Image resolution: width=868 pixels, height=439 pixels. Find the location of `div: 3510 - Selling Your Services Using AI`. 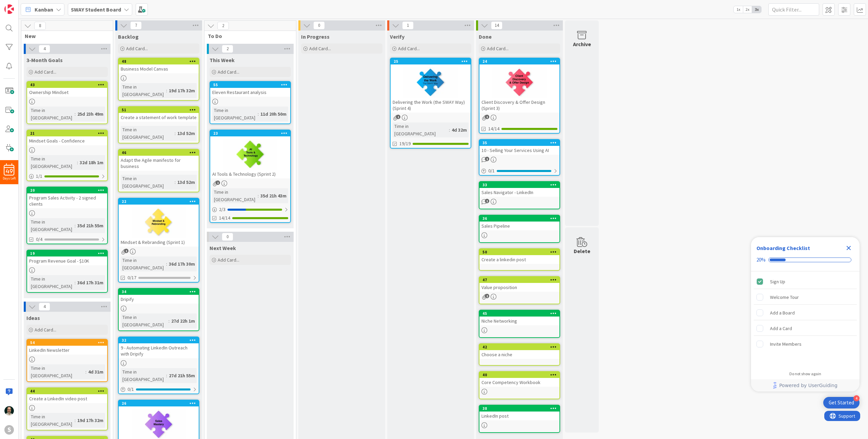

div: 3510 - Selling Your Services Using AI is located at coordinates (520, 147).